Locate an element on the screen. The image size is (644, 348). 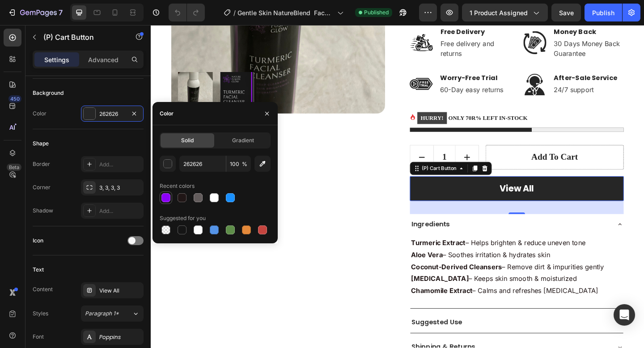
p: Suggested Use is located at coordinates (311, 324).